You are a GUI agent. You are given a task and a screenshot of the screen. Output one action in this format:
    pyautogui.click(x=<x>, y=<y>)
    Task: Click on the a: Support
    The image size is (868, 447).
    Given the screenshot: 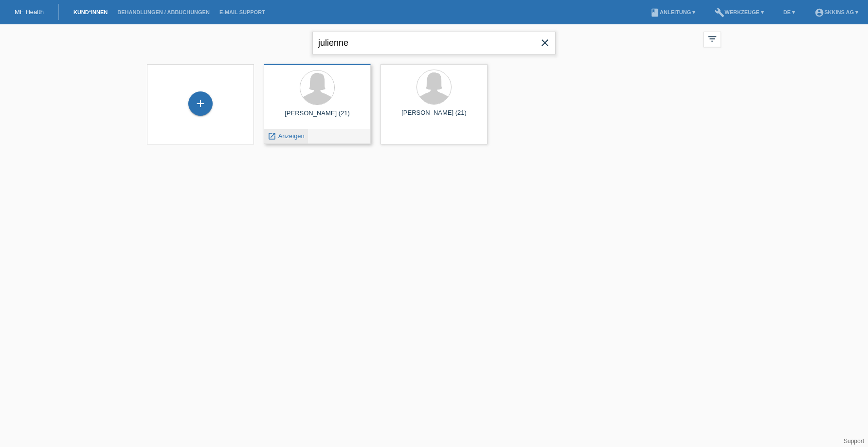 What is the action you would take?
    pyautogui.click(x=854, y=441)
    